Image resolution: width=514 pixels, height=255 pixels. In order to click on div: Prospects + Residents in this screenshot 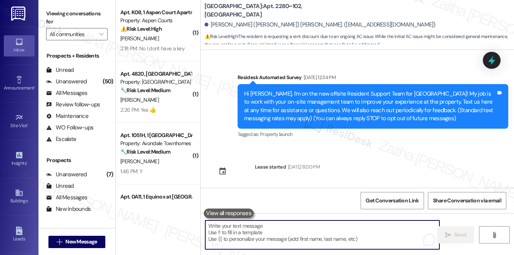, I will do `click(77, 56)`.